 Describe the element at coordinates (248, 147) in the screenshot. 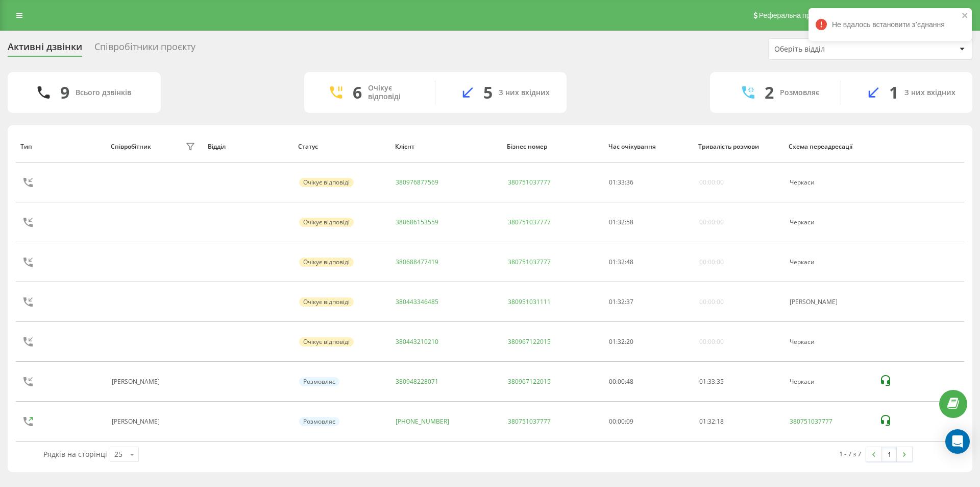

I see `div: Відділ` at that location.